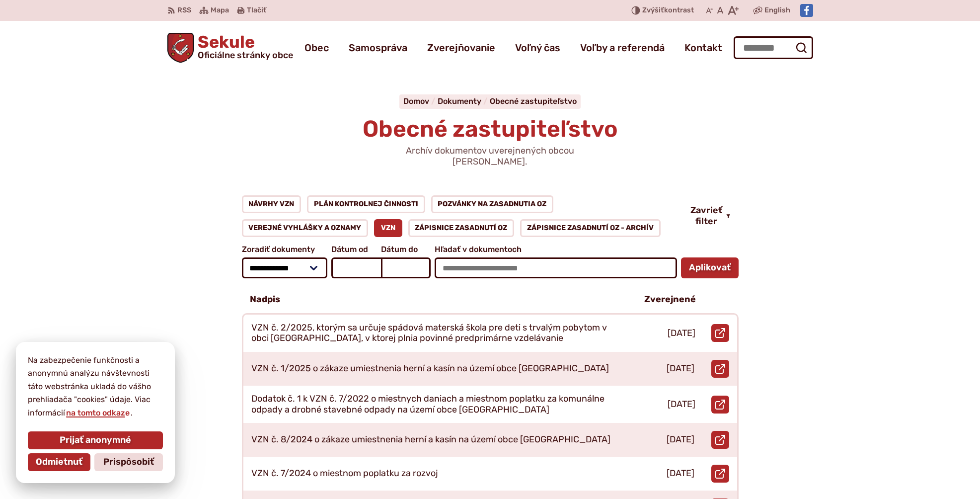 The image size is (980, 499). I want to click on a: Voľby a referendá, so click(622, 48).